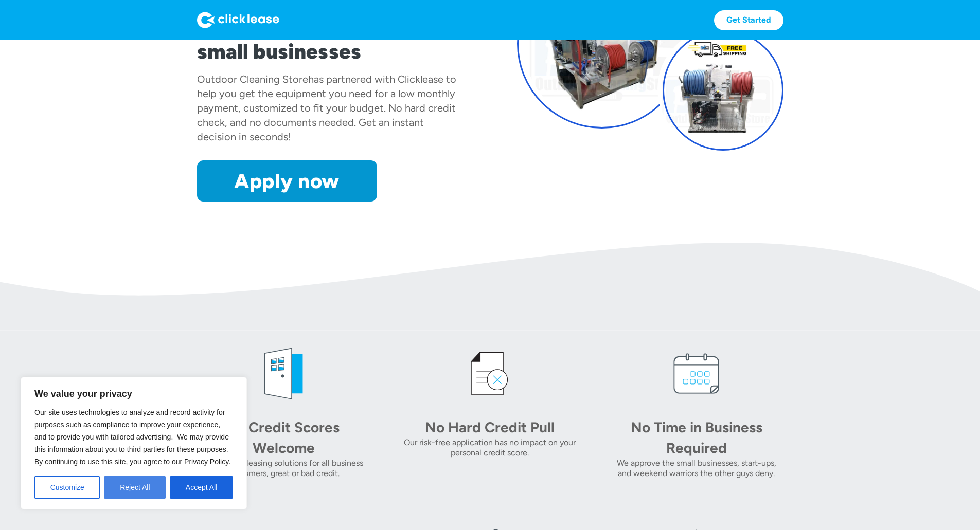  Describe the element at coordinates (287, 181) in the screenshot. I see `a: Apply now` at that location.